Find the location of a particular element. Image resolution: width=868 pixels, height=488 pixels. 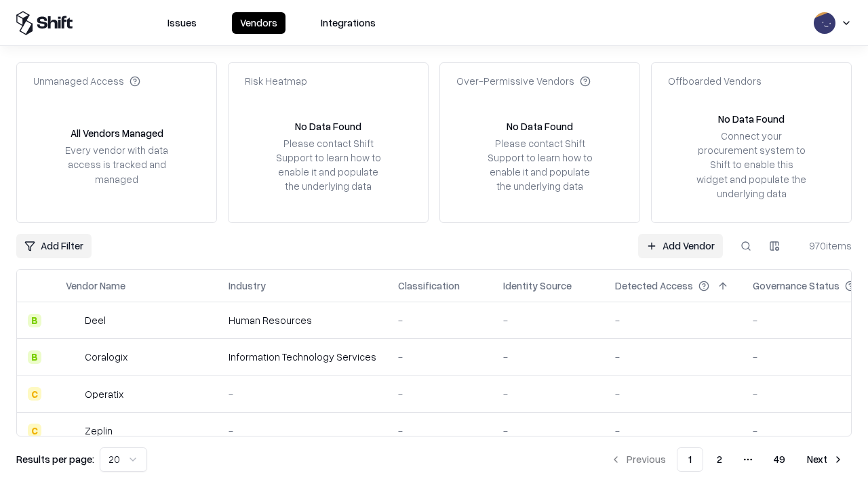

p: Results per page: is located at coordinates (55, 459).